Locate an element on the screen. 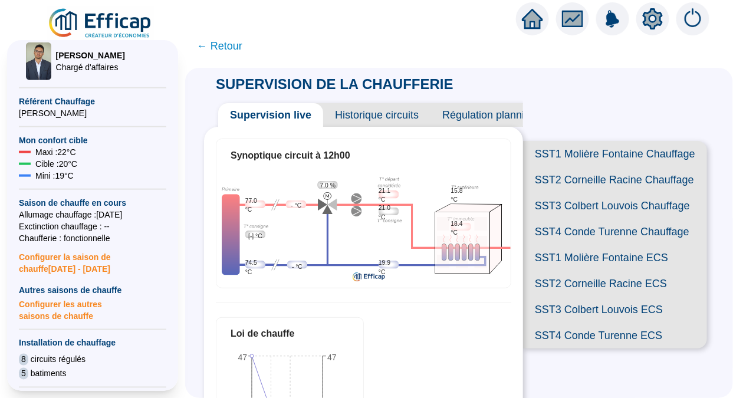  span: SST3 Colbert Louvois Chauffage is located at coordinates (615, 206).